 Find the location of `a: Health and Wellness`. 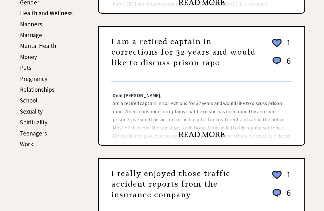

a: Health and Wellness is located at coordinates (46, 13).